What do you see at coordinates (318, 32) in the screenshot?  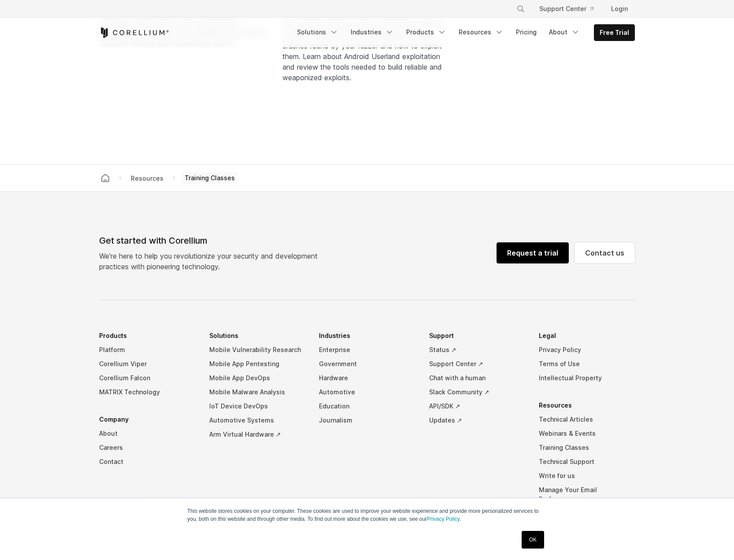 I see `a: Solutions` at bounding box center [318, 32].